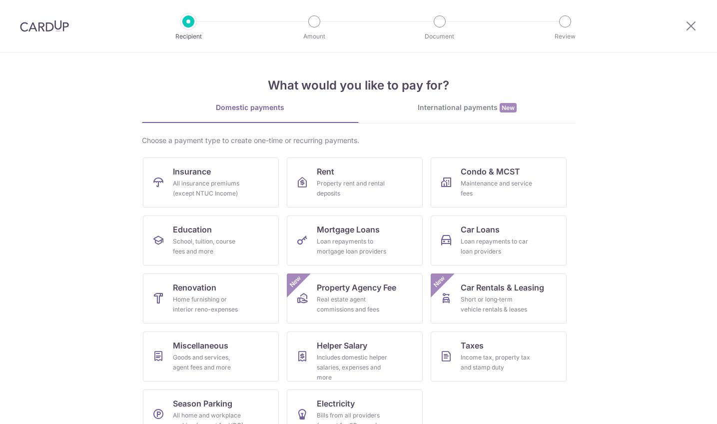  What do you see at coordinates (497, 188) in the screenshot?
I see `div: Maintenance and service fees` at bounding box center [497, 188].